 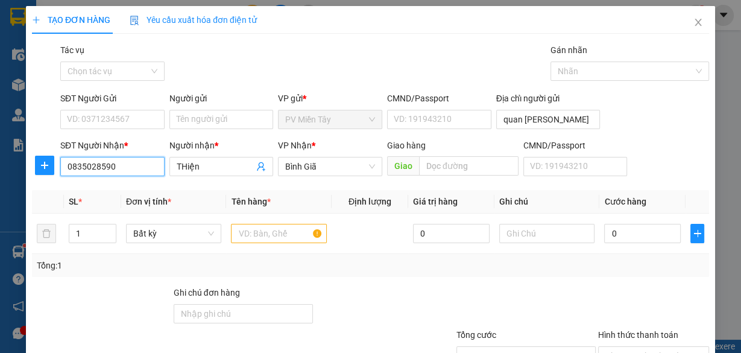 What do you see at coordinates (435, 201) in the screenshot?
I see `span: Giá trị hàng` at bounding box center [435, 201].